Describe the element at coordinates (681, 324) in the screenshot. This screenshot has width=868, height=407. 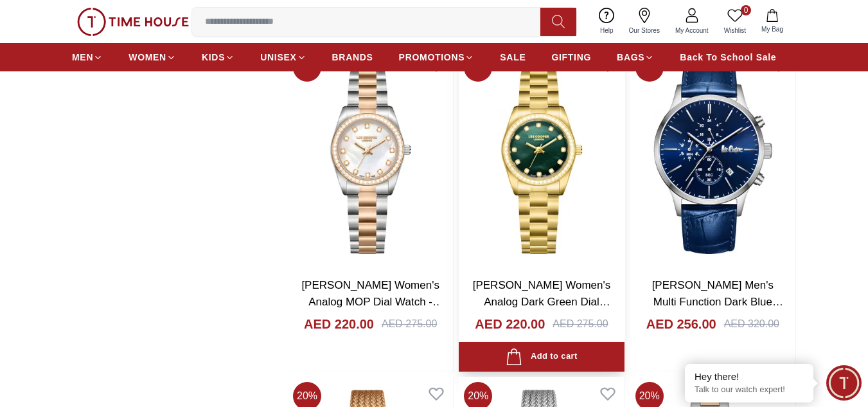
I see `h4: AED 256.00` at that location.